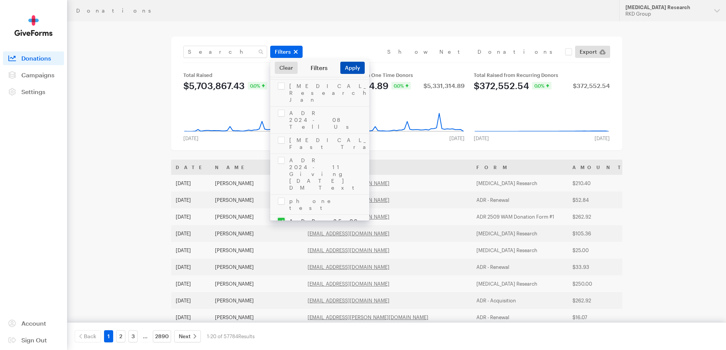 Image resolution: width=726 pixels, height=350 pixels. I want to click on th: Name, so click(256, 167).